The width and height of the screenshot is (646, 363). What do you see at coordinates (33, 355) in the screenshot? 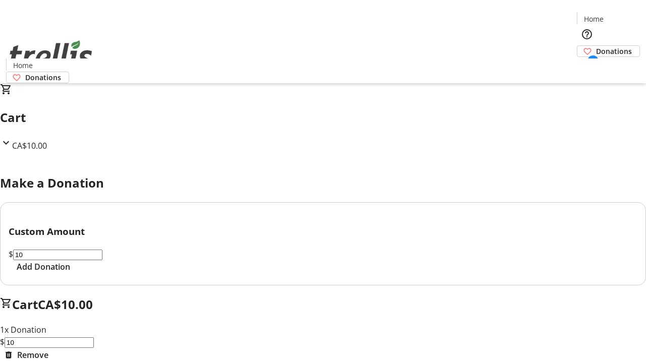
I see `span: Remove` at bounding box center [33, 355].